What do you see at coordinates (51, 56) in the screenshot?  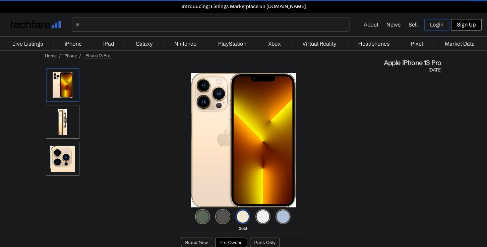 I see `a: Home` at bounding box center [51, 56].